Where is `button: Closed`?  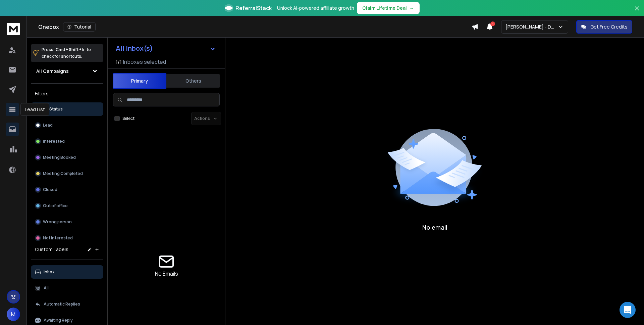
button: Closed is located at coordinates (67, 190).